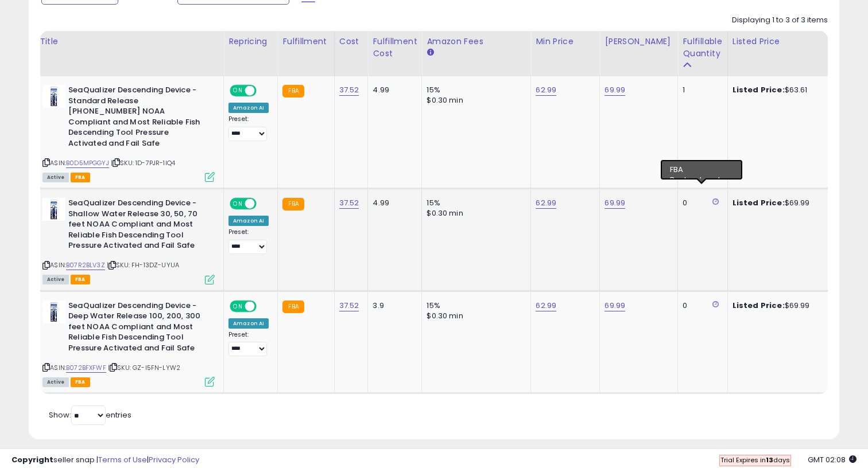  What do you see at coordinates (86, 367) in the screenshot?
I see `a: B072BFXFWF` at bounding box center [86, 367].